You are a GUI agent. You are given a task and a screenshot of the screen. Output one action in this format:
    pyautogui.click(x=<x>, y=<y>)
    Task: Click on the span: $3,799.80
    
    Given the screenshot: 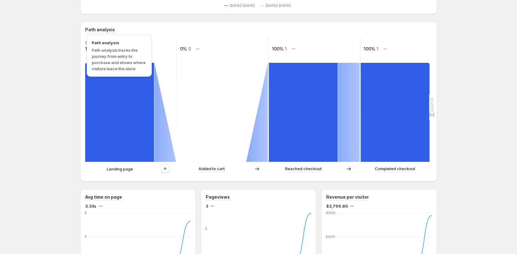 What is the action you would take?
    pyautogui.click(x=337, y=206)
    